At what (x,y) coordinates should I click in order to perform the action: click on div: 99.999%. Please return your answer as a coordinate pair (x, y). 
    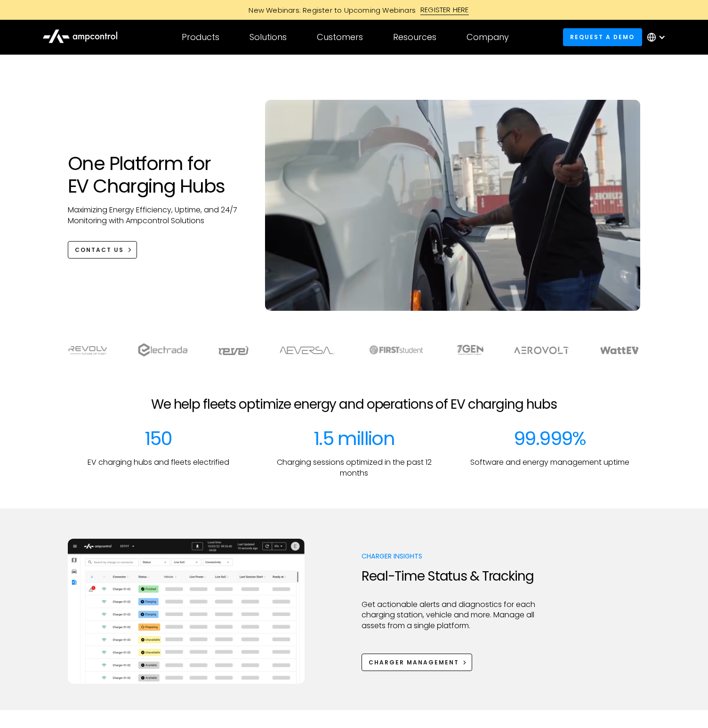
    Looking at the image, I should click on (550, 438).